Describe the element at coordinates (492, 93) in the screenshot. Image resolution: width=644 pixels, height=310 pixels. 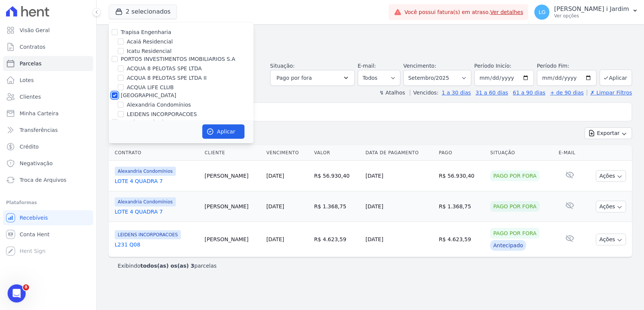
I see `a: 31 a 60 dias` at that location.